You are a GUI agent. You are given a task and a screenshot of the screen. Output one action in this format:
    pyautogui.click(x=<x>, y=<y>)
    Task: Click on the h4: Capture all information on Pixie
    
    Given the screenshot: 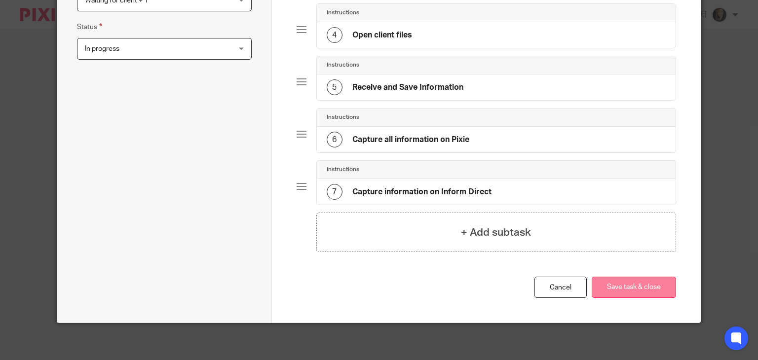 What is the action you would take?
    pyautogui.click(x=411, y=140)
    